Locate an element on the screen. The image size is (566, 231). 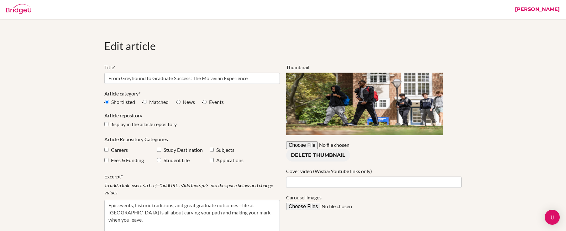
em: To add a link insert <a href="addURL">AddText</a> into the space below and change values is located at coordinates (189, 189).